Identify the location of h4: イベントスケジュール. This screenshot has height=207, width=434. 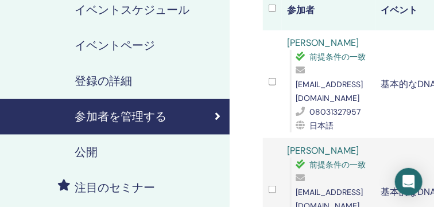
(132, 10).